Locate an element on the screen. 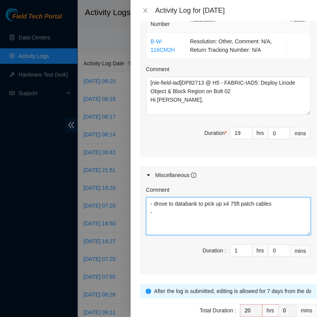  div: Total Duration : is located at coordinates (218, 310).